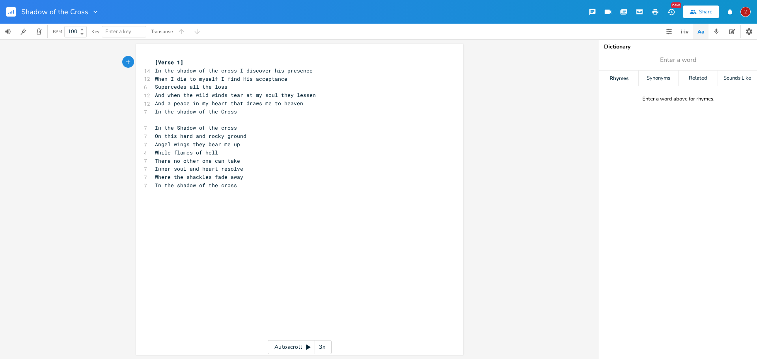 This screenshot has height=359, width=757. I want to click on div: BPM, so click(57, 32).